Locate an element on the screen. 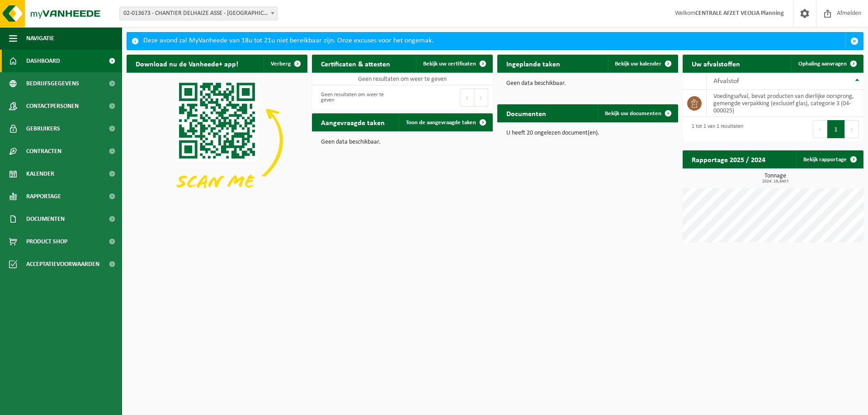 The height and width of the screenshot is (415, 868). a: Bekijk uw documenten is located at coordinates (637, 113).